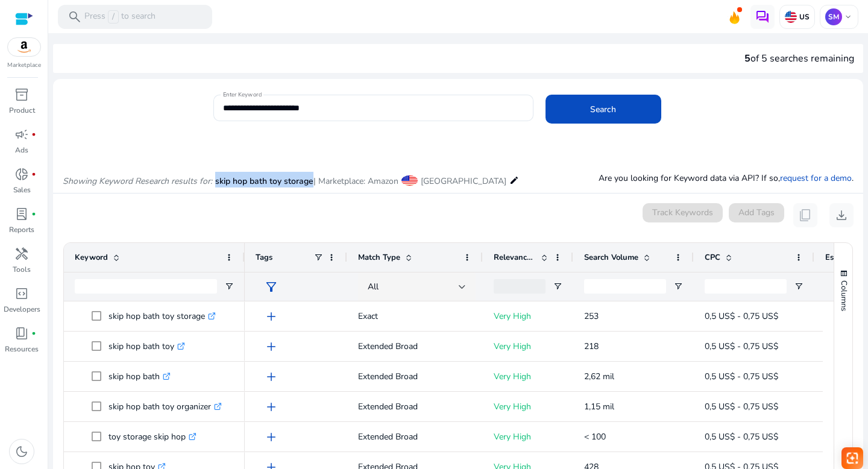 The image size is (868, 469). I want to click on button: Search, so click(604, 109).